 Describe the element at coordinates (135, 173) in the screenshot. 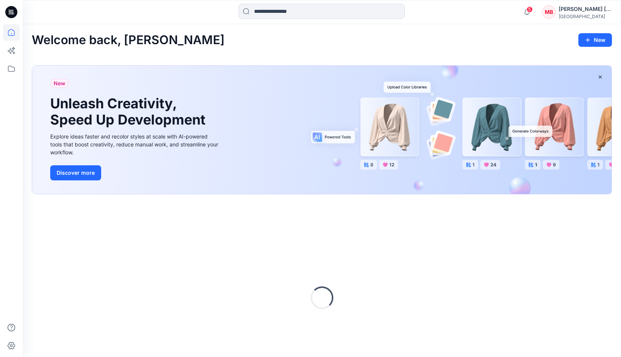

I see `a: Discover more` at that location.